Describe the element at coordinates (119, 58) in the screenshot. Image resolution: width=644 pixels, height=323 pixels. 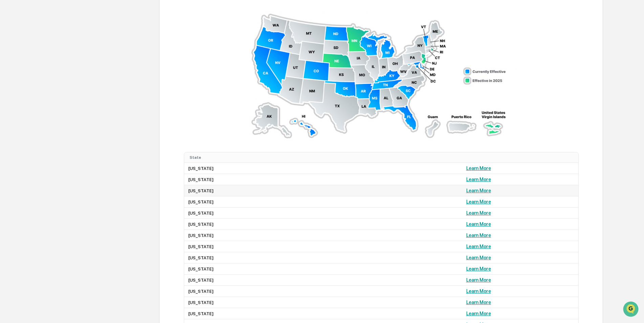
I see `button: Start new chat` at that location.